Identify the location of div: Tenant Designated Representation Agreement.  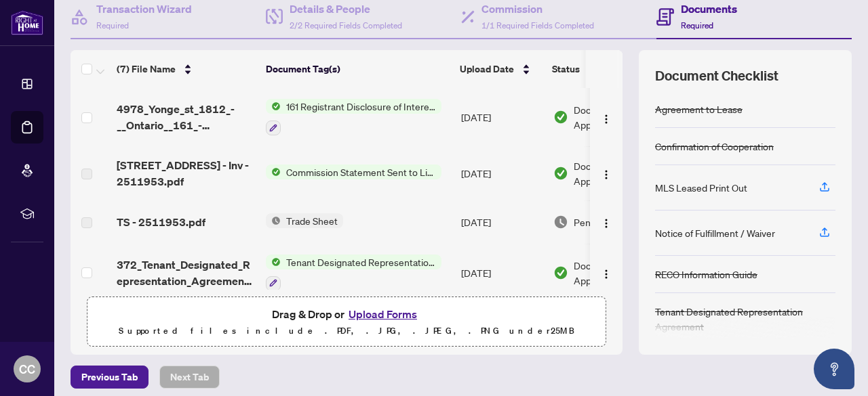
(745, 319).